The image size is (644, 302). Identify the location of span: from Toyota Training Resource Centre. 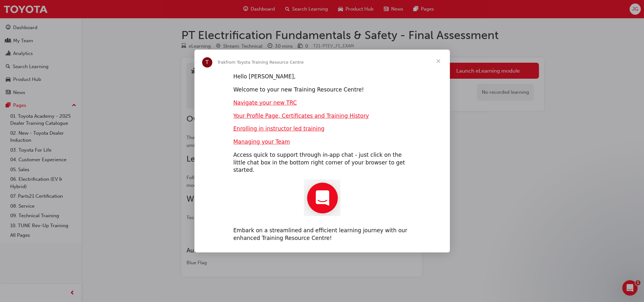
(265, 62).